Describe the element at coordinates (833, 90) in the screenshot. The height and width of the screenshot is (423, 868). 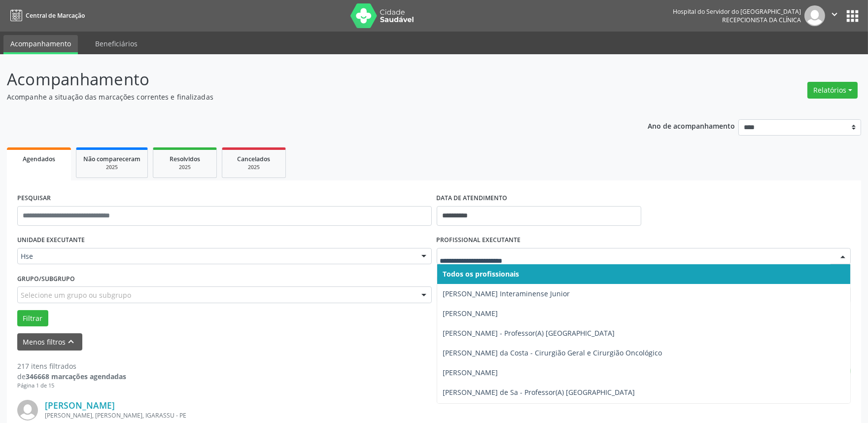
I see `button: Relatórios` at that location.